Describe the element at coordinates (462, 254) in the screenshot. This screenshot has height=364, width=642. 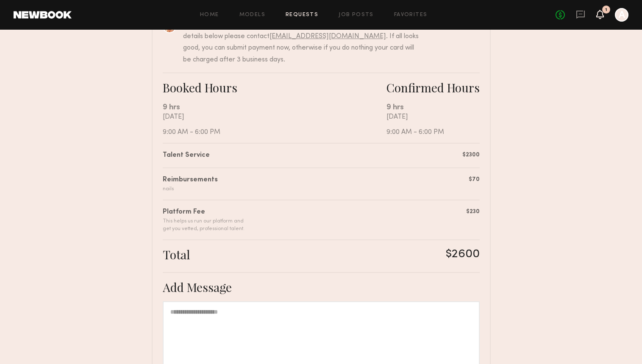
I see `div: $2600` at that location.